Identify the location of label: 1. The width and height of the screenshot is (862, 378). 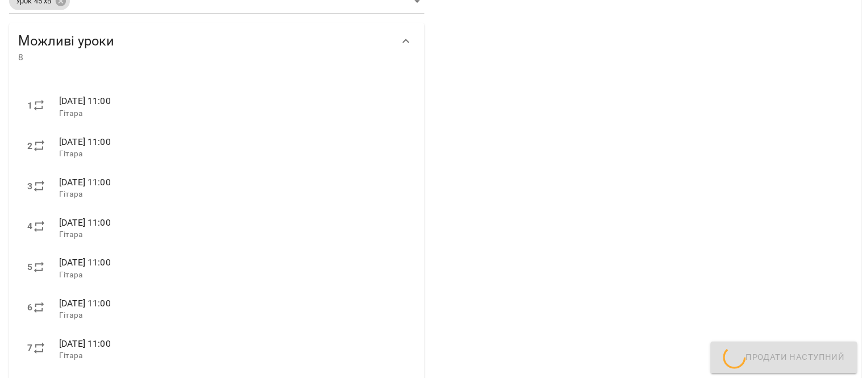
(30, 106).